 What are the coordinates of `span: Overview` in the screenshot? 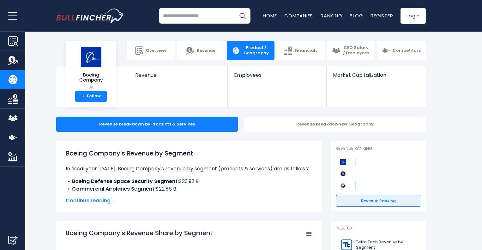 It's located at (156, 51).